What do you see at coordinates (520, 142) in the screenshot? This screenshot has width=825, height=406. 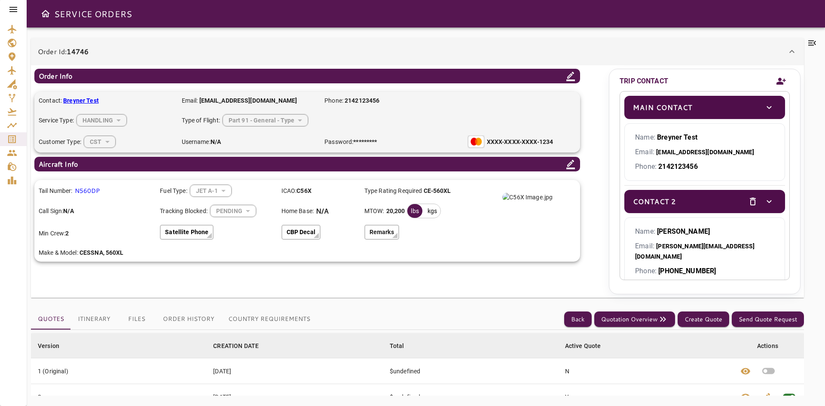 I see `b: XXXX-XXXX-XXXX-1234` at bounding box center [520, 142].